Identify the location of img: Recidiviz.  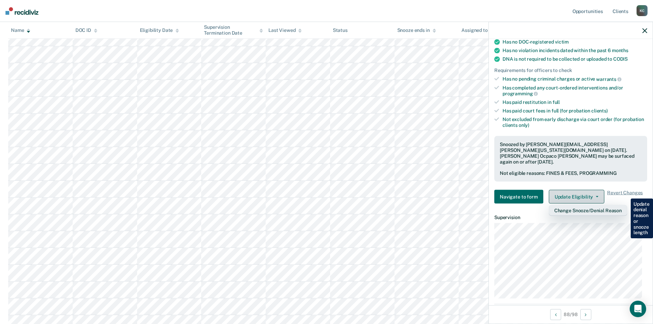
(22, 11).